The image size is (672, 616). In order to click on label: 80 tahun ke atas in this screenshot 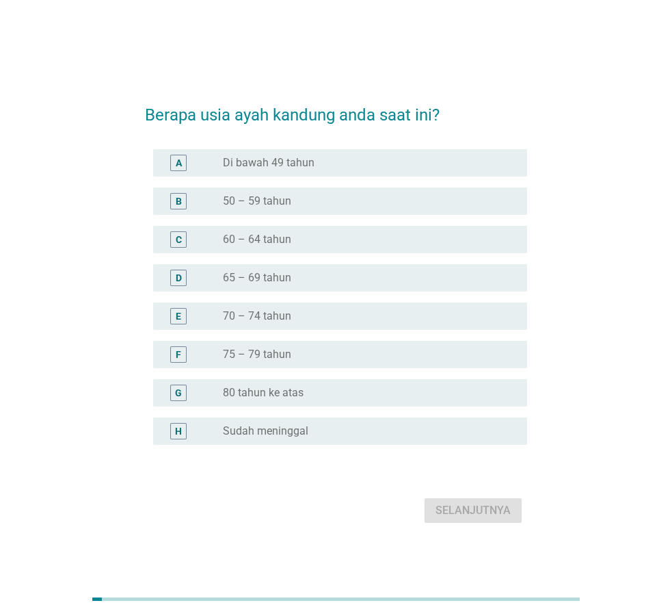, I will do `click(263, 392)`.